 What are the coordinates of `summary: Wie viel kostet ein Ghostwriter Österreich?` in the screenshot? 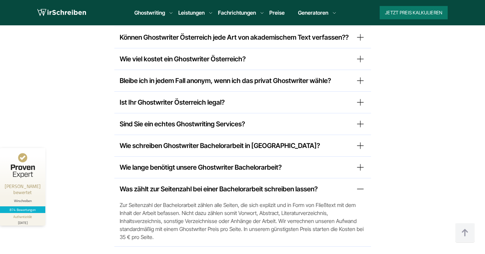 It's located at (243, 59).